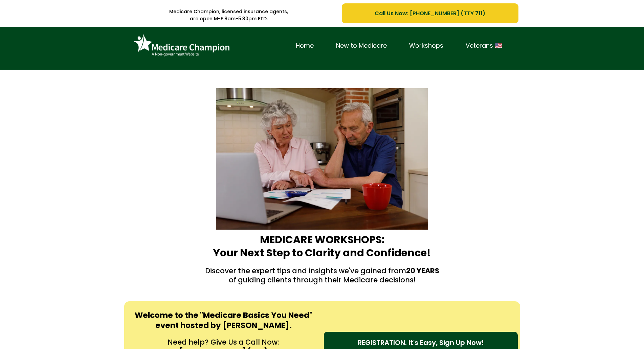 Image resolution: width=644 pixels, height=349 pixels. What do you see at coordinates (421, 343) in the screenshot?
I see `span: REGISTRATION. It's Easy, Sign Up Now!` at bounding box center [421, 343].